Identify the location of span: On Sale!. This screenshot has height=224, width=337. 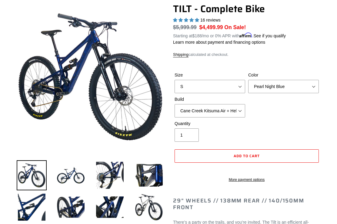
(235, 27).